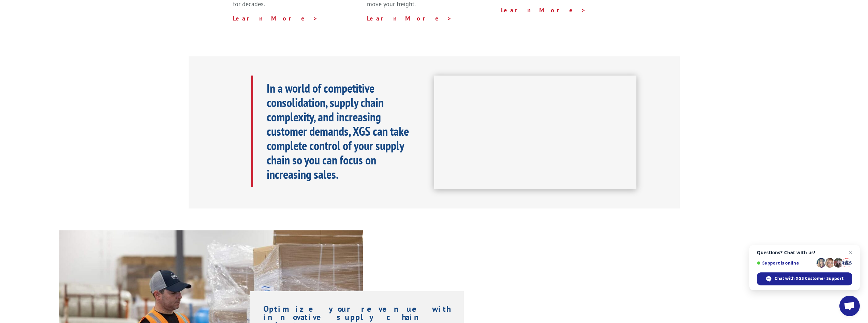  I want to click on span: Support is online, so click(785, 262).